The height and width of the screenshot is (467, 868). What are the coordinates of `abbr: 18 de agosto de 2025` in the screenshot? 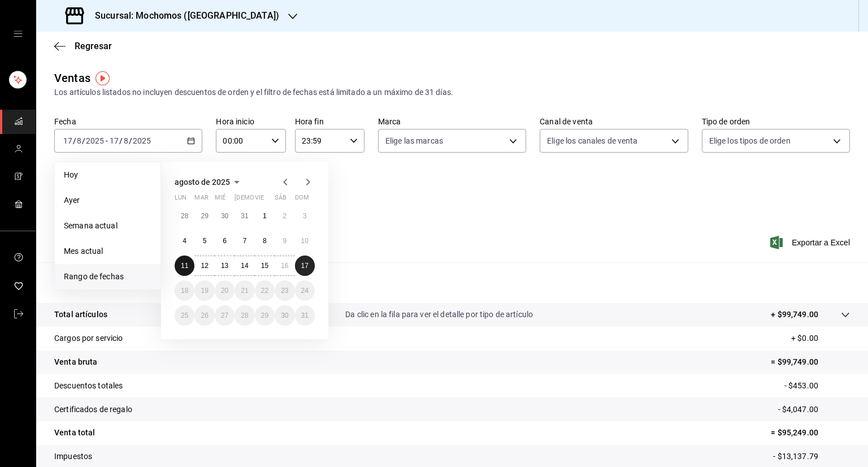 It's located at (185, 291).